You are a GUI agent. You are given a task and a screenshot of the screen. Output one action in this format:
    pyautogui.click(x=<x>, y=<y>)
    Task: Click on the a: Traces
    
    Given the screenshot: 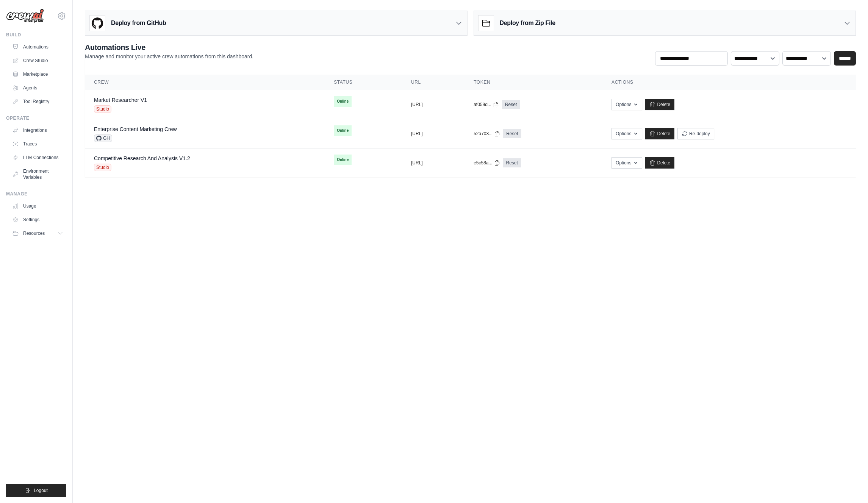 What is the action you would take?
    pyautogui.click(x=37, y=144)
    